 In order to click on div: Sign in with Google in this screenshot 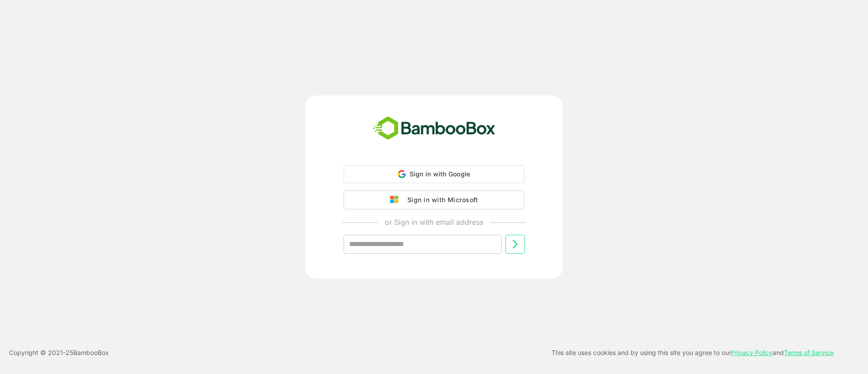, I will do `click(434, 174)`.